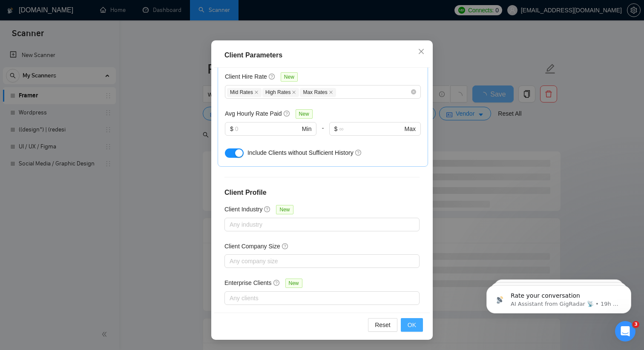 The image size is (644, 350). I want to click on div: message notification from AI Assistant from GigRadar 📡, 19h ago. Rate your conversation, so click(85, 32).